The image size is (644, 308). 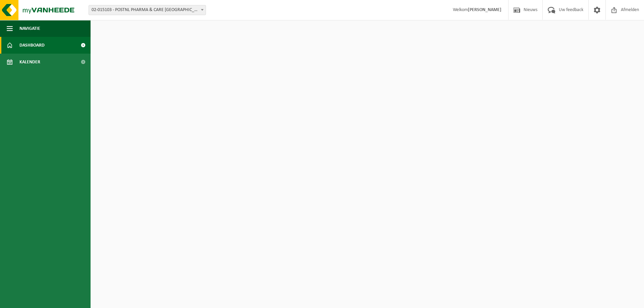 What do you see at coordinates (147, 10) in the screenshot?
I see `span: 02-015103 - POSTNL PHARMA & CARE BELGIUM - TURNHOUT` at bounding box center [147, 10].